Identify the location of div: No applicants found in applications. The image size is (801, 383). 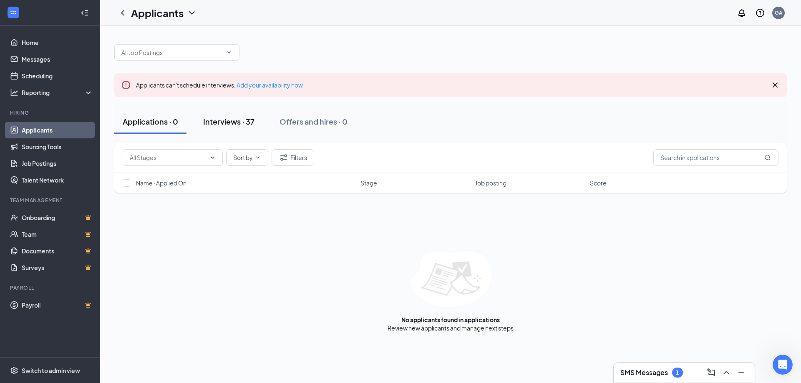
(450, 320).